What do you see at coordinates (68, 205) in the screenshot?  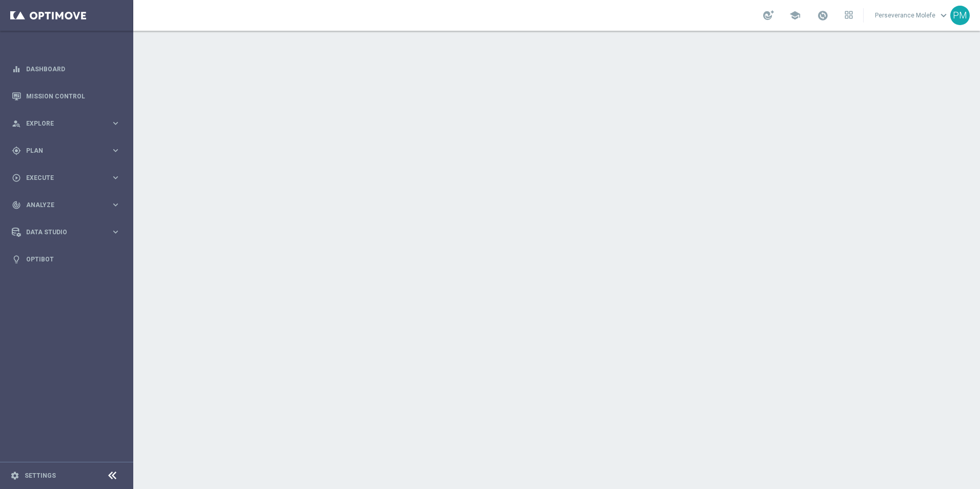 I see `span: Analyze` at bounding box center [68, 205].